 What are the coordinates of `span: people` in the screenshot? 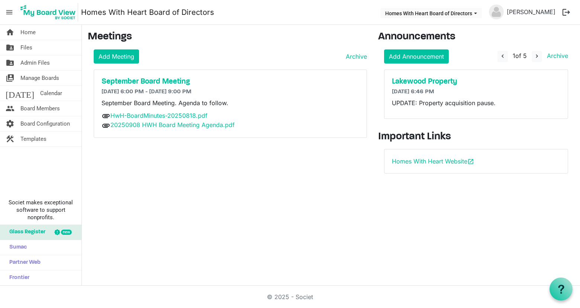 It's located at (10, 109).